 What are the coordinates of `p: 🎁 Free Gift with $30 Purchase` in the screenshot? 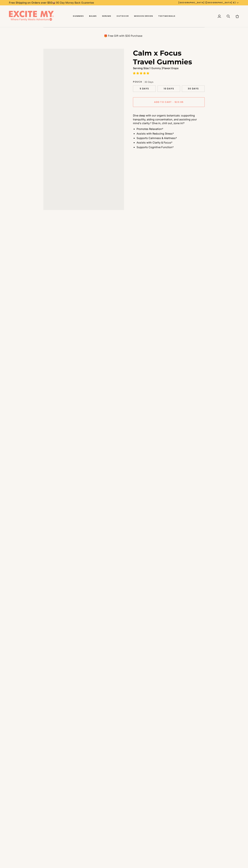 It's located at (123, 36).